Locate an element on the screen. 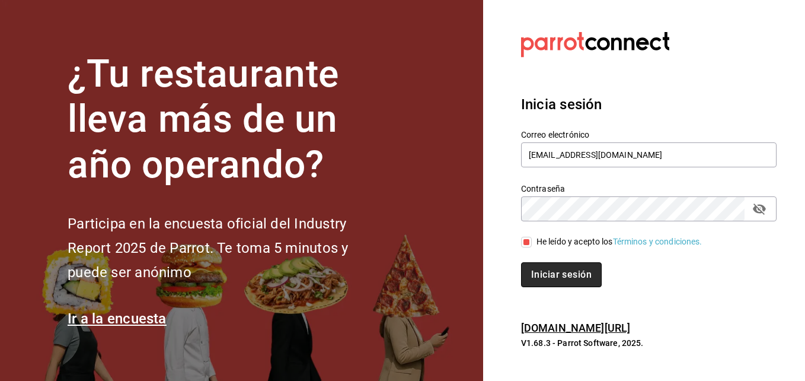 Image resolution: width=805 pixels, height=381 pixels. button: passwordField is located at coordinates (759, 209).